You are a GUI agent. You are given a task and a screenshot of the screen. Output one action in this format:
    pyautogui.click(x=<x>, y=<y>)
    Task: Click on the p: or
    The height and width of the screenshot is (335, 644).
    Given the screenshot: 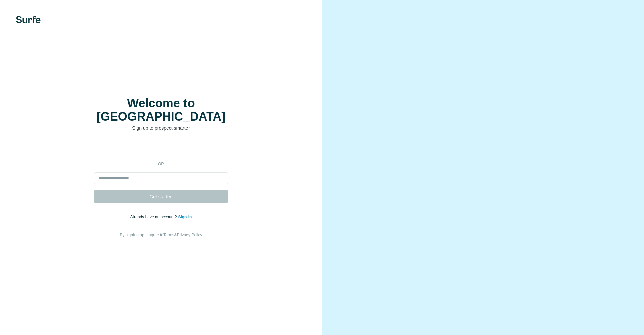 What is the action you would take?
    pyautogui.click(x=161, y=164)
    